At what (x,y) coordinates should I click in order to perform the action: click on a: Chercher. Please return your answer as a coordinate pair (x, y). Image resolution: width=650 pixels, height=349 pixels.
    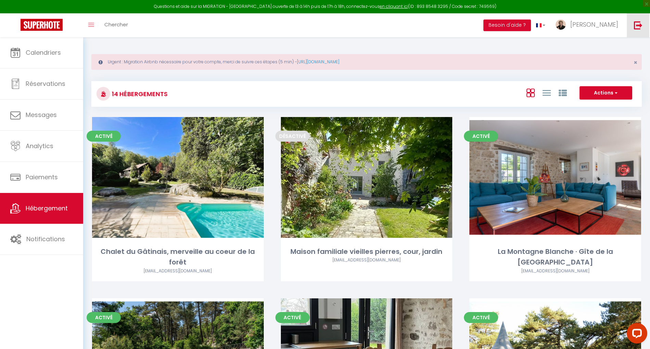
    Looking at the image, I should click on (116, 25).